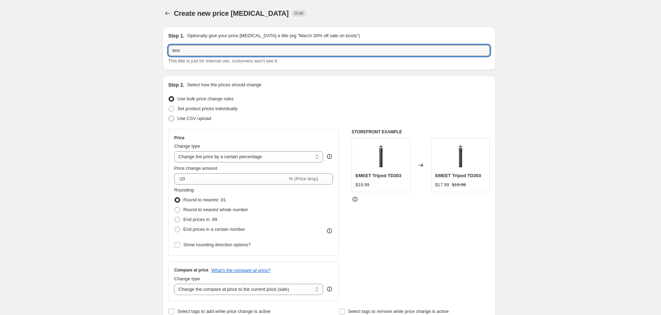 The image size is (661, 315). What do you see at coordinates (176, 36) in the screenshot?
I see `h2: Step 1.` at bounding box center [176, 36].